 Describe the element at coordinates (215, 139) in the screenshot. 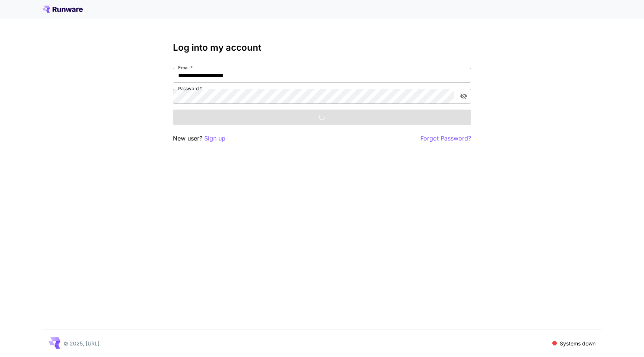

I see `p: Sign up` at that location.